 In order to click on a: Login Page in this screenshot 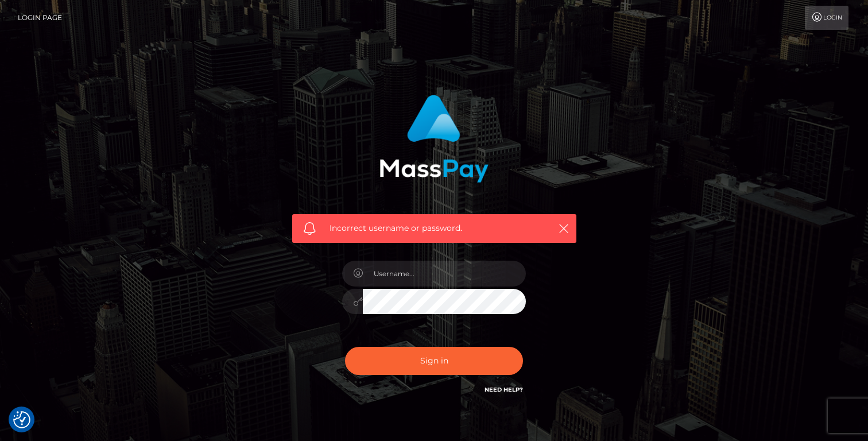, I will do `click(39, 18)`.